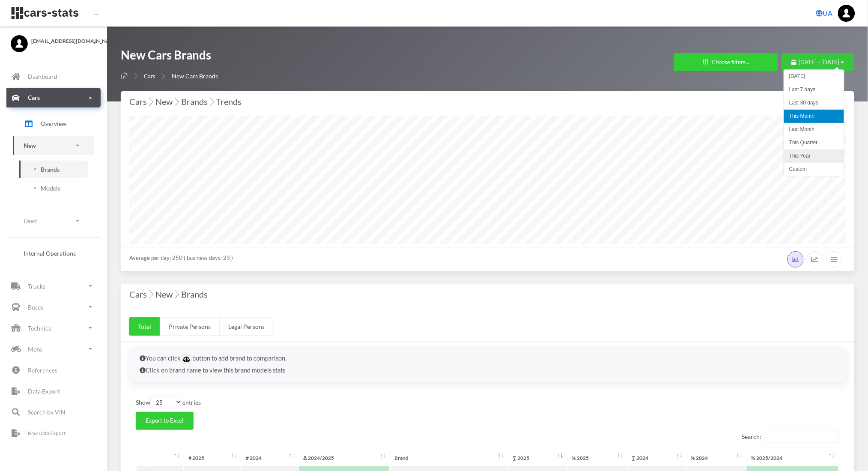 This screenshot has height=471, width=868. What do you see at coordinates (46, 412) in the screenshot?
I see `p: Search by VIN` at bounding box center [46, 412].